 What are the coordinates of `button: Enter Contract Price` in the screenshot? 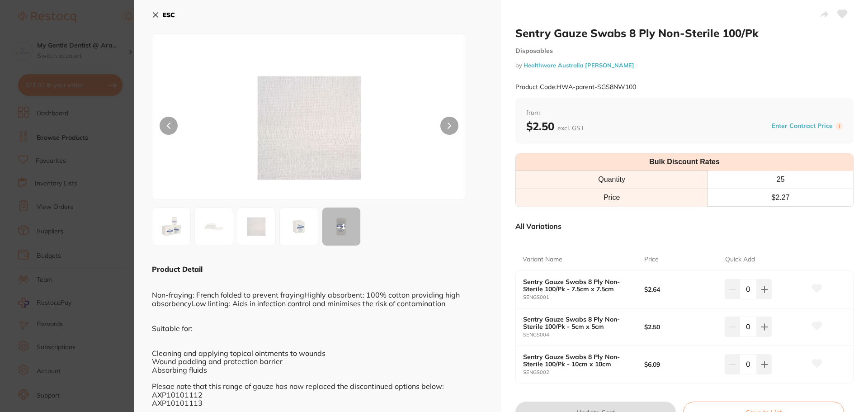 It's located at (802, 126).